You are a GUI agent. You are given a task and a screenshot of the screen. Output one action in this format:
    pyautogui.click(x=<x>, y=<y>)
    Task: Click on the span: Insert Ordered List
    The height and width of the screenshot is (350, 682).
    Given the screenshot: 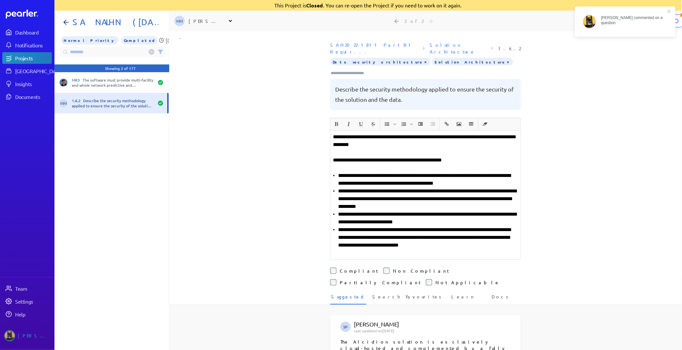 What is the action you would take?
    pyautogui.click(x=406, y=124)
    